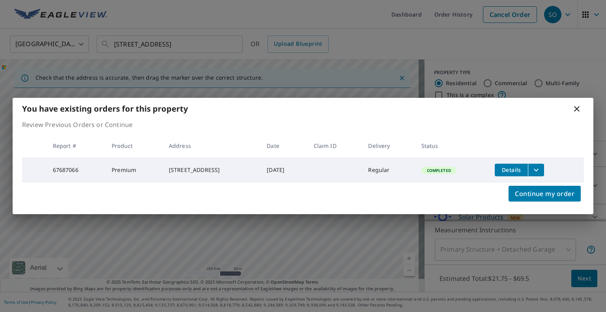  What do you see at coordinates (536, 170) in the screenshot?
I see `button: filesDropdownBtn-67687066` at bounding box center [536, 170].